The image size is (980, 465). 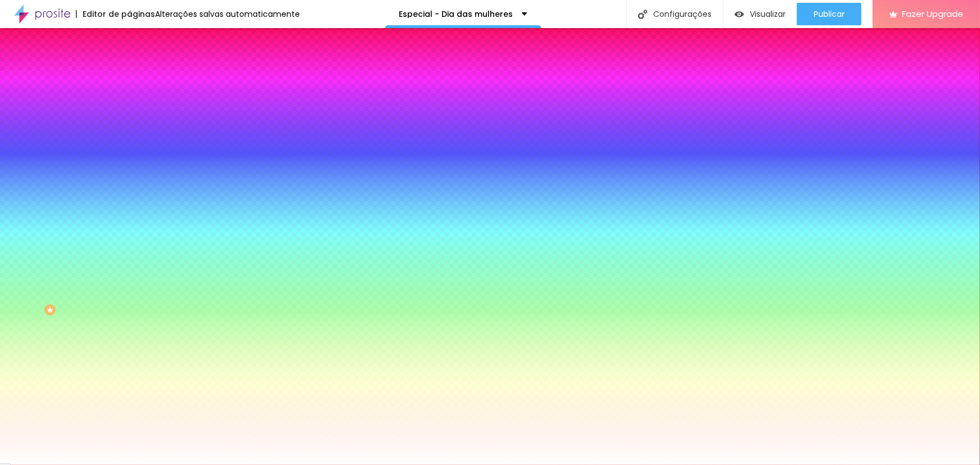 What do you see at coordinates (829, 14) in the screenshot?
I see `span: Publicar` at bounding box center [829, 14].